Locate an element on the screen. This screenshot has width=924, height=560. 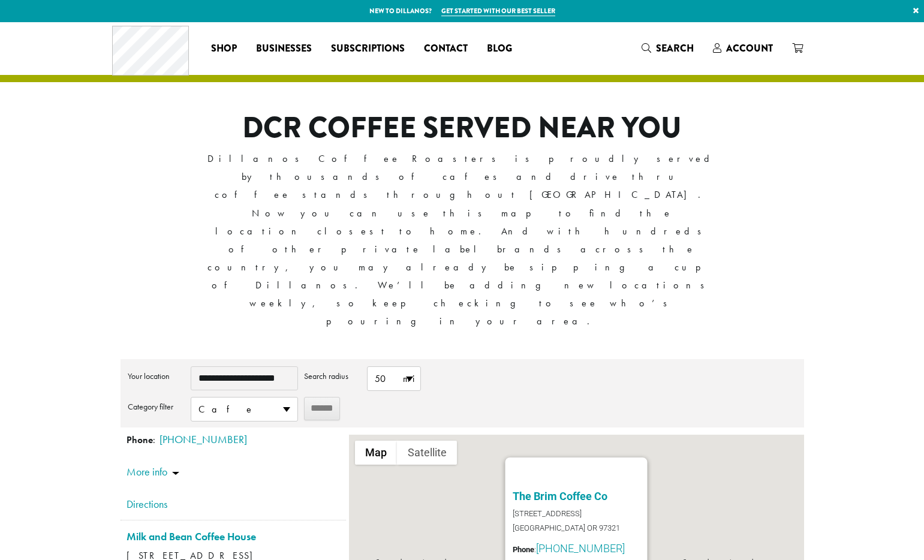
label: Category filter is located at coordinates (156, 406).